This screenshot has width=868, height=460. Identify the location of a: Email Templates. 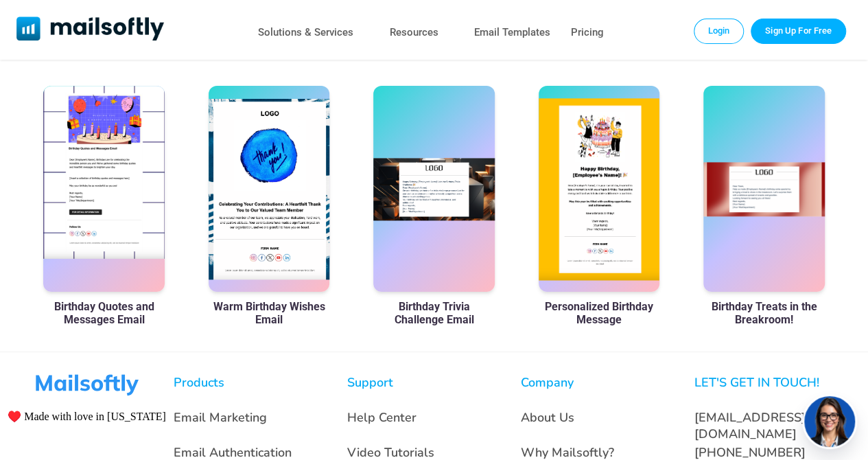
(512, 32).